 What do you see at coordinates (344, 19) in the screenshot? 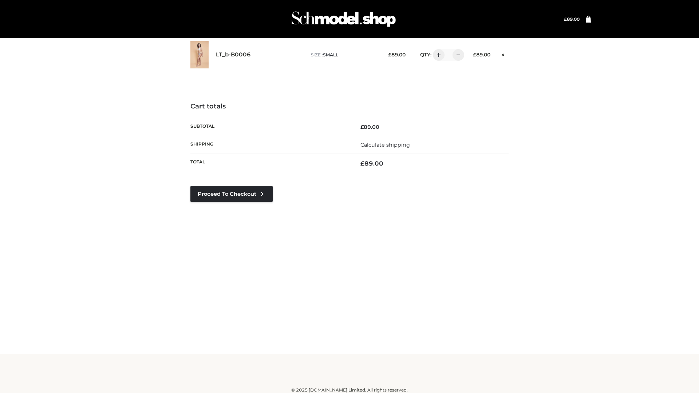
I see `a: Schmodel Admin 964` at bounding box center [344, 19].